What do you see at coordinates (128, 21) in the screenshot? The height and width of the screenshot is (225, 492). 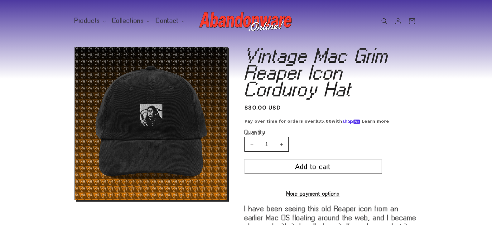 I see `span: Collections` at bounding box center [128, 21].